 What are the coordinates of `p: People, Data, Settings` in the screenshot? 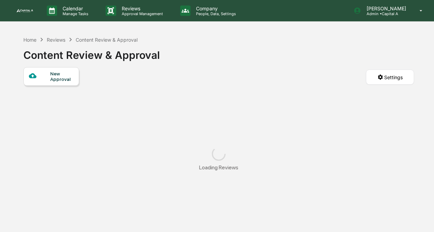 It's located at (215, 14).